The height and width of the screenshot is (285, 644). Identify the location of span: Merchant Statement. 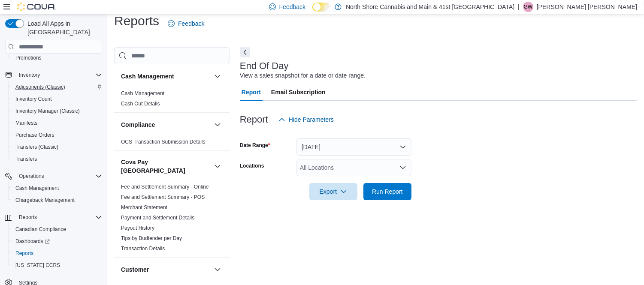
(144, 208).